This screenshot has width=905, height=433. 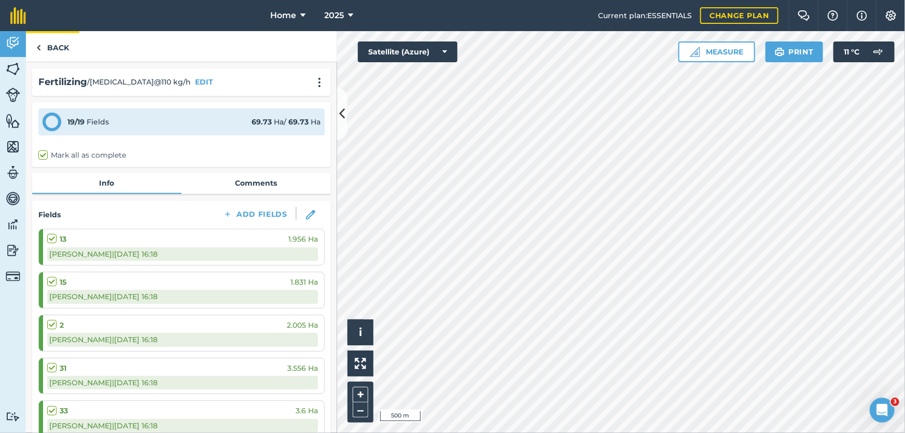 What do you see at coordinates (360, 332) in the screenshot?
I see `button: i` at bounding box center [360, 332].